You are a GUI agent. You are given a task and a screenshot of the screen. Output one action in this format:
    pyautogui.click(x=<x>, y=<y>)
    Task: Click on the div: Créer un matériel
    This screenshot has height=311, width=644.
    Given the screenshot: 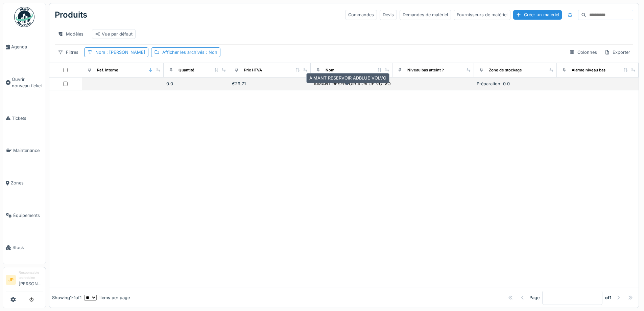 What is the action you would take?
    pyautogui.click(x=537, y=15)
    